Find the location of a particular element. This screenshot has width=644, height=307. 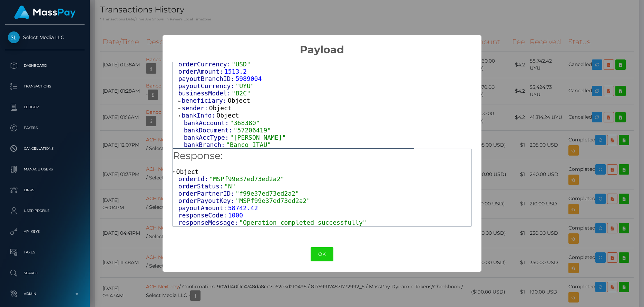

span: bankAccount: is located at coordinates (207, 123).